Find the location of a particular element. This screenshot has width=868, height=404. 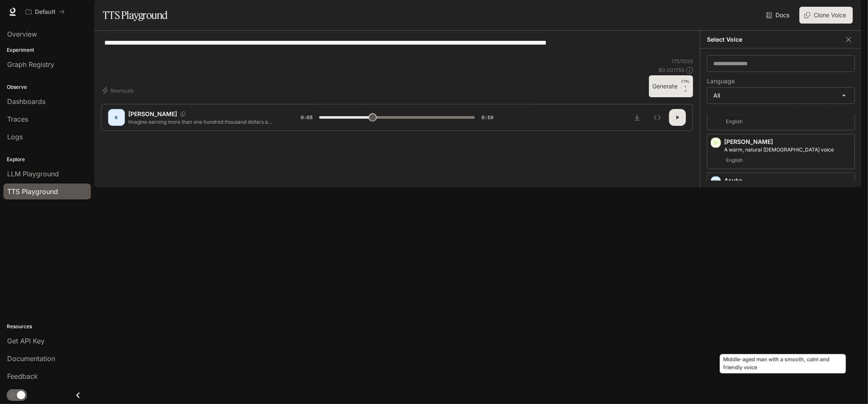

a: Docs is located at coordinates (778, 15).